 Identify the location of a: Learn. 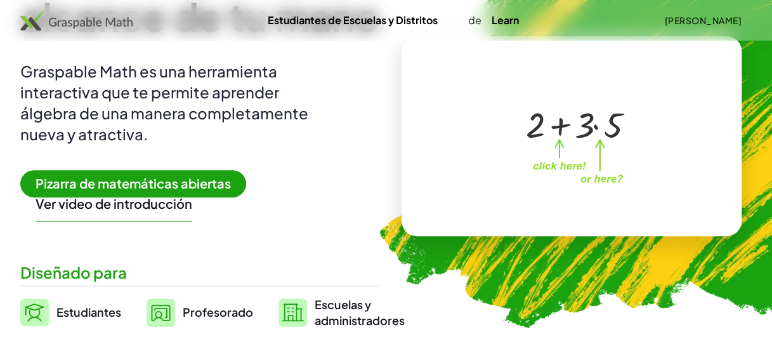
(505, 20).